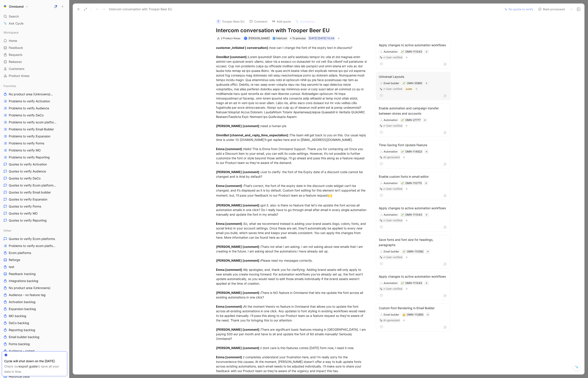  I want to click on div: 2 Product Areas, so click(231, 38).